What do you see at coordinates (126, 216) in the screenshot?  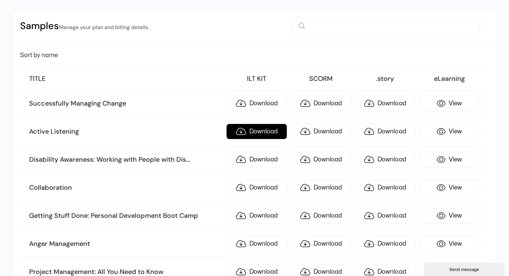 I see `h3: Getting Stuff Done: Personal Development Boot Camp` at bounding box center [126, 216].